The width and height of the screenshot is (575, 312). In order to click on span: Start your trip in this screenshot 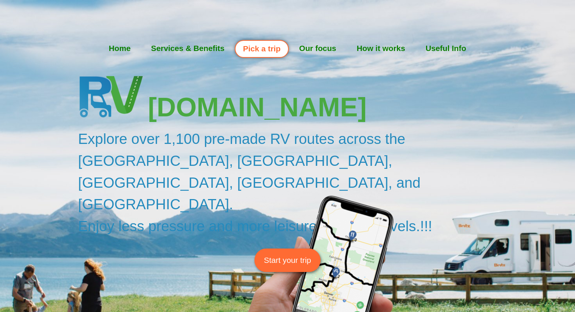, I will do `click(287, 260)`.